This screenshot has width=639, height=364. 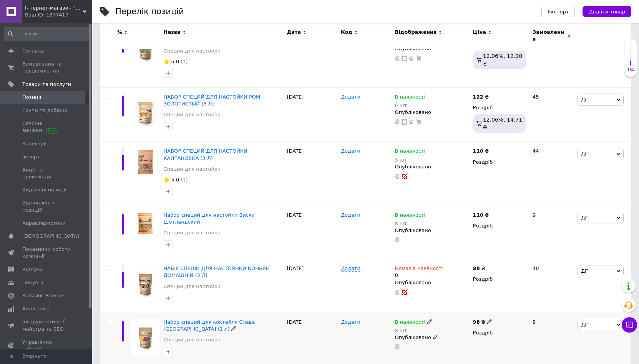 I want to click on b: 98, so click(x=477, y=322).